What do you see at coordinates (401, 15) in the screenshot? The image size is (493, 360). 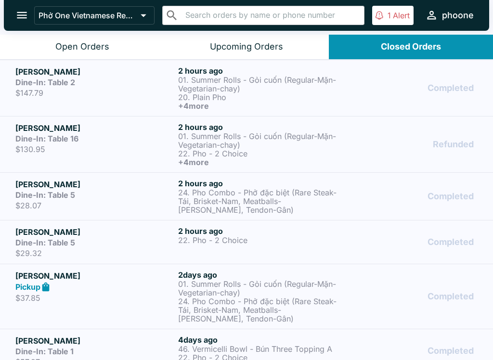 I see `p: Alert` at bounding box center [401, 15].